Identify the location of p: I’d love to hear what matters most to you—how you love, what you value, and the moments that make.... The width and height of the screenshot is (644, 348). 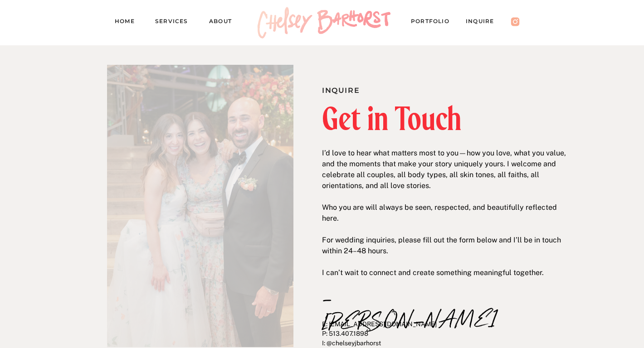
(444, 201).